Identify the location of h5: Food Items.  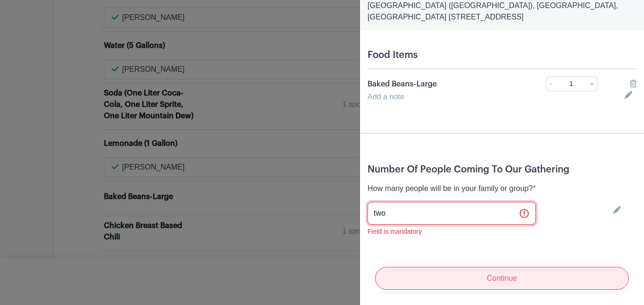
(502, 55).